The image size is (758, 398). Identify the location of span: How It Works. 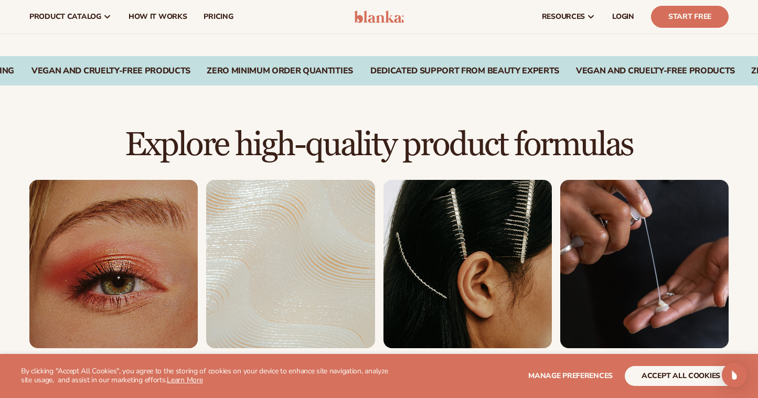
(158, 17).